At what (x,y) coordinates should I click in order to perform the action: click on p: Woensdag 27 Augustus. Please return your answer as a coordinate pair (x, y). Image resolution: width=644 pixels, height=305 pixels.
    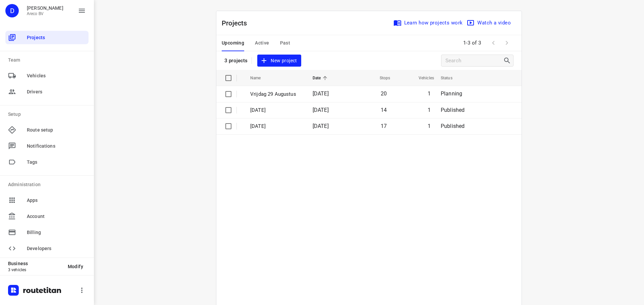
    Looking at the image, I should click on (277, 126).